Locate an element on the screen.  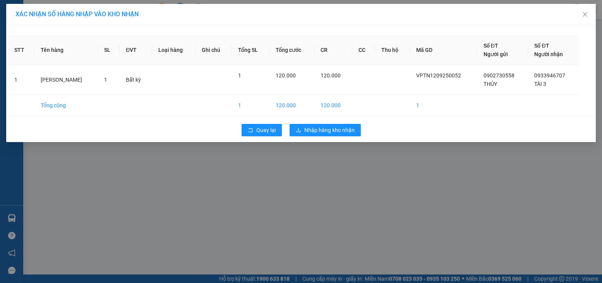
th: SL is located at coordinates (109, 50).